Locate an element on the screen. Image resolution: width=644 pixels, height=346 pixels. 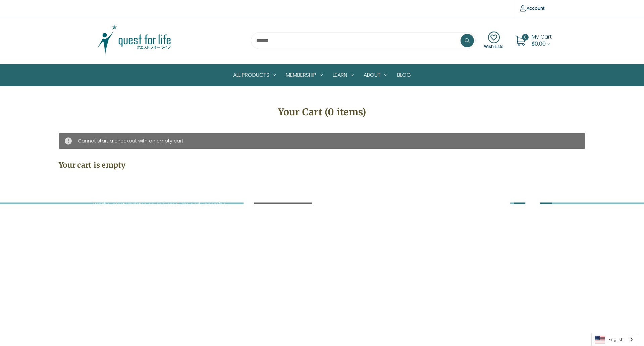
a: About is located at coordinates (375, 75).